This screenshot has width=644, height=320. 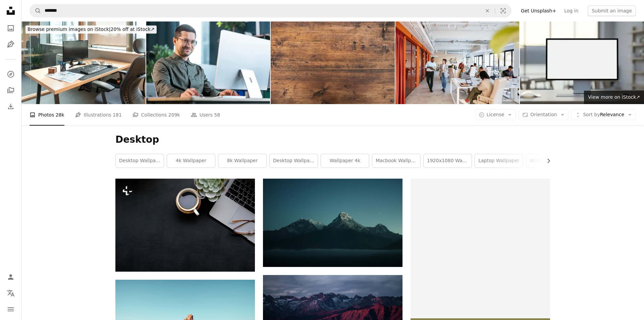 I want to click on a: desktop wallpaper, so click(x=139, y=161).